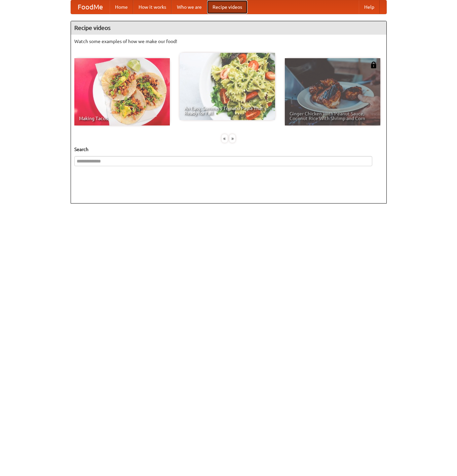 This screenshot has height=476, width=457. What do you see at coordinates (227, 111) in the screenshot?
I see `span: An Easy, Summery Tomato Pasta That's Ready for Fall` at bounding box center [227, 111].